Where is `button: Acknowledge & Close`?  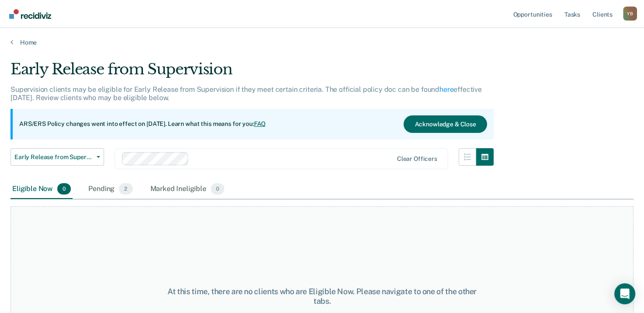
button: Acknowledge & Close is located at coordinates (445, 124).